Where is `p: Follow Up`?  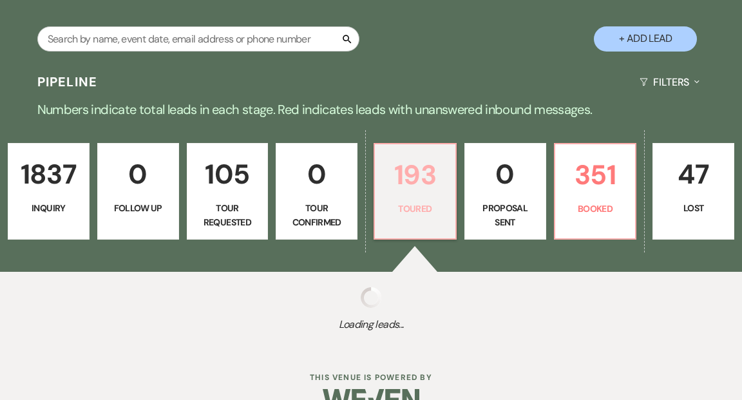
p: Follow Up is located at coordinates (138, 208).